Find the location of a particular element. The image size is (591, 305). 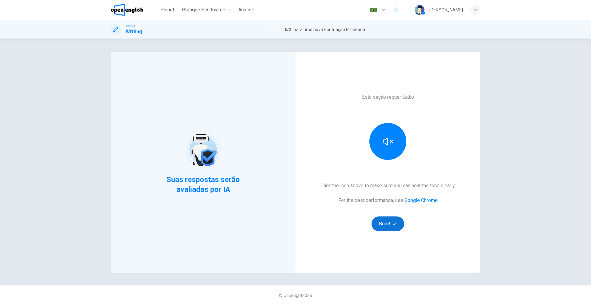

img: Profile picture is located at coordinates (419, 10).